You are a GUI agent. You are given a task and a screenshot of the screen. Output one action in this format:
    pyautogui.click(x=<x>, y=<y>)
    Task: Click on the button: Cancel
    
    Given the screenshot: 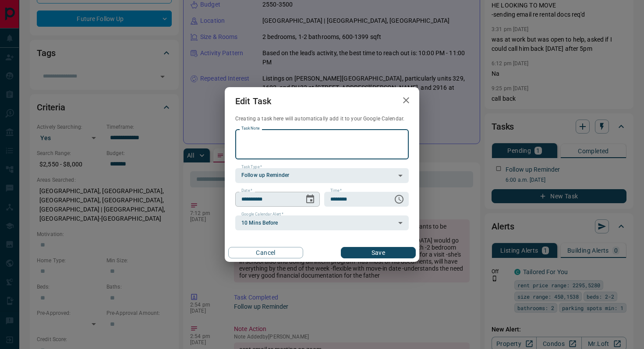 What is the action you would take?
    pyautogui.click(x=266, y=253)
    